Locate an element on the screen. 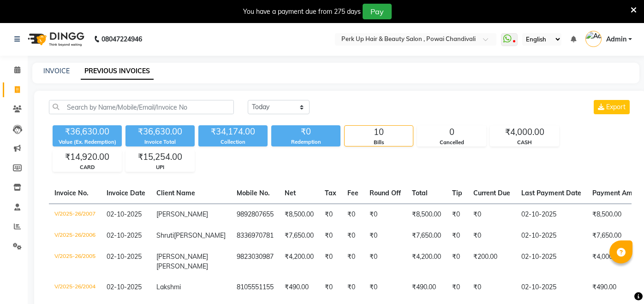  b: 08047224946 is located at coordinates (122, 39).